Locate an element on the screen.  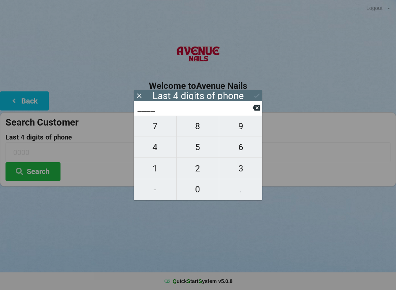
span: 3 is located at coordinates (240, 168).